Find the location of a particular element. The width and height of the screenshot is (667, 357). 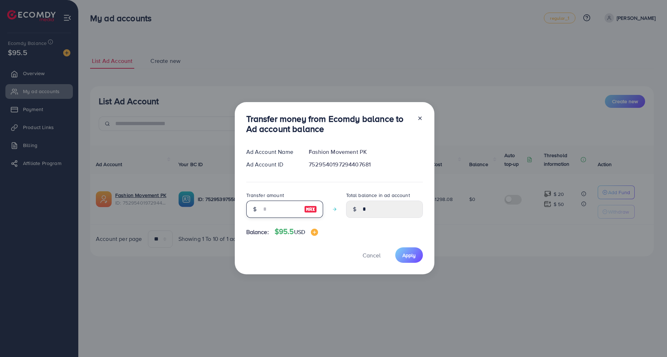

button: Cancel is located at coordinates (372, 255).